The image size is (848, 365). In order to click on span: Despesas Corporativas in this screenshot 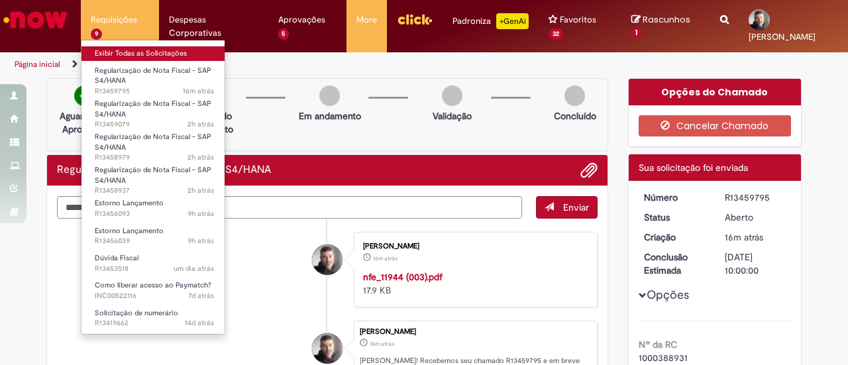, I will do `click(213, 27)`.